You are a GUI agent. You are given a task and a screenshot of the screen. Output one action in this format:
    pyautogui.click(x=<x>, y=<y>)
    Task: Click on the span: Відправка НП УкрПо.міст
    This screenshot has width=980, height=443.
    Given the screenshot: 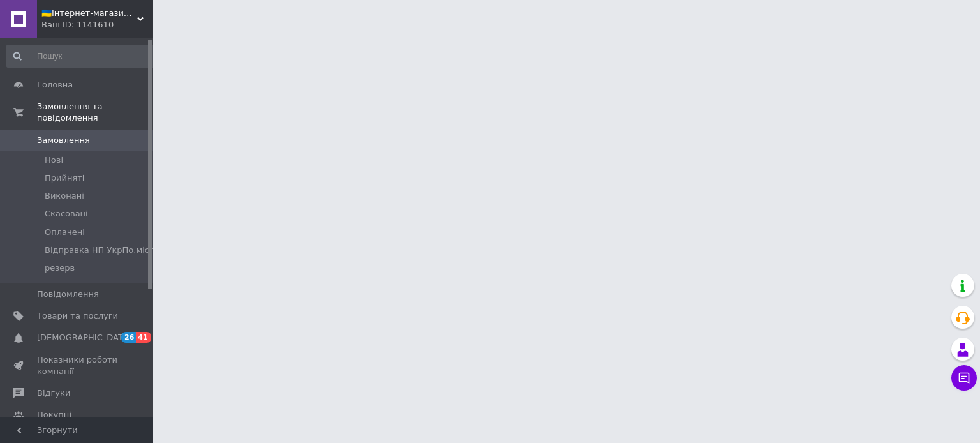 What is the action you would take?
    pyautogui.click(x=100, y=250)
    